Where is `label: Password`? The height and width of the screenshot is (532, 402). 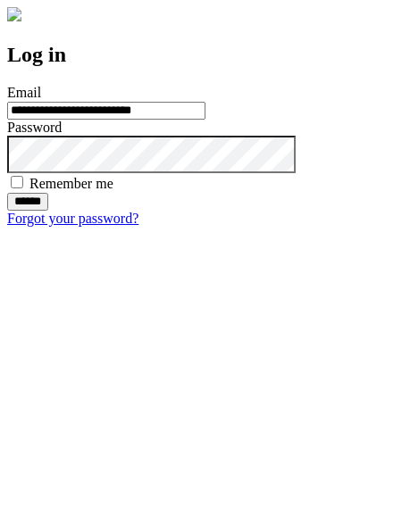 label: Password is located at coordinates (34, 127).